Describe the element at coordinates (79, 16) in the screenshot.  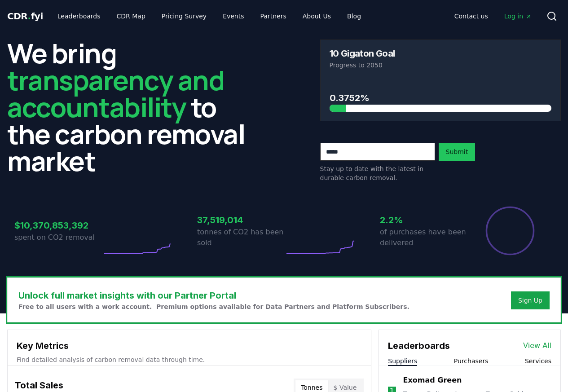
I see `a: Leaderboards` at that location.